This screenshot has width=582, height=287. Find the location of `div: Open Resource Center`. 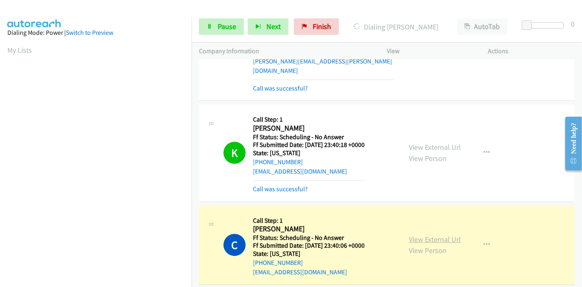

div: Open Resource Center is located at coordinates (15, 32).